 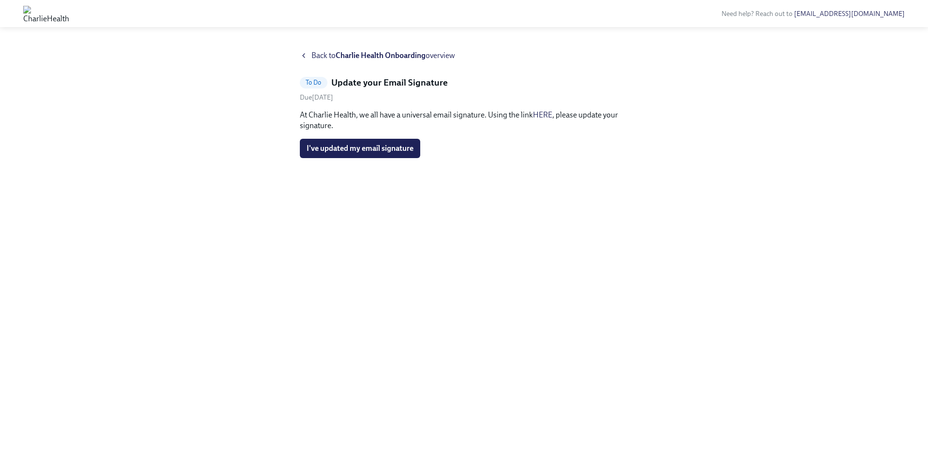 I want to click on span: Back to overview, so click(x=383, y=56).